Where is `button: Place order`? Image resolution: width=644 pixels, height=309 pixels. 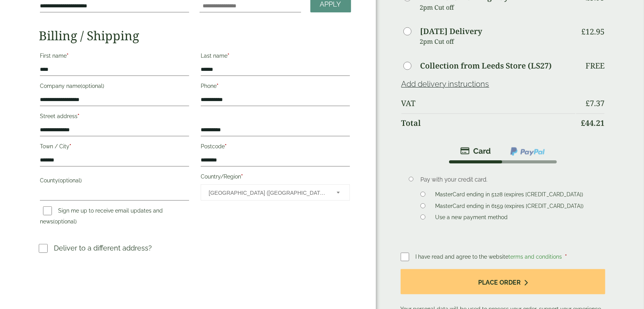
button: Place order is located at coordinates (503, 282).